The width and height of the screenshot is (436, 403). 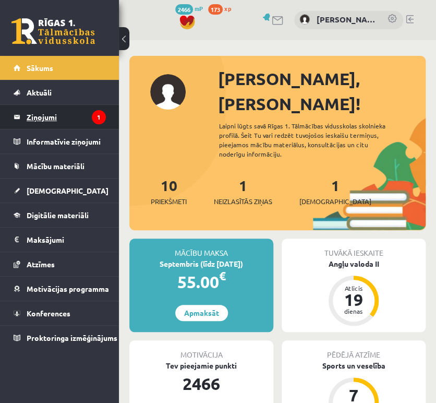 What do you see at coordinates (354, 299) in the screenshot?
I see `div: 19` at bounding box center [354, 299].